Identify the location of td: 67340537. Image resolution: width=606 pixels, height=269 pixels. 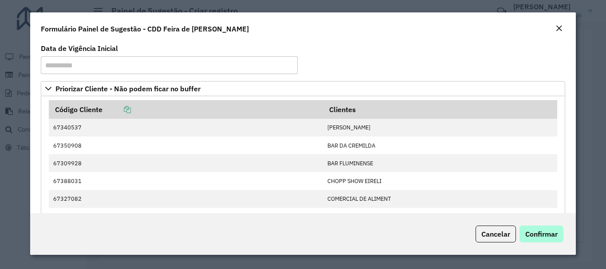
(186, 128).